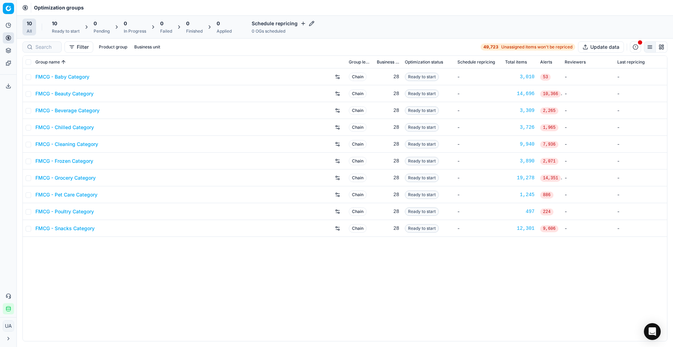 This screenshot has height=347, width=673. Describe the element at coordinates (550, 161) in the screenshot. I see `span: 2,071` at that location.